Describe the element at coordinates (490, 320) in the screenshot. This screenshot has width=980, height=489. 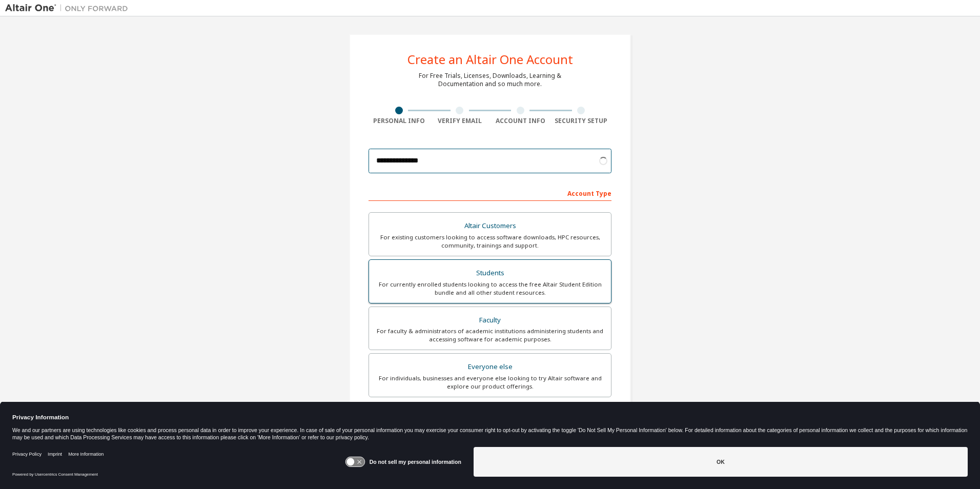
I see `div: Faculty` at that location.